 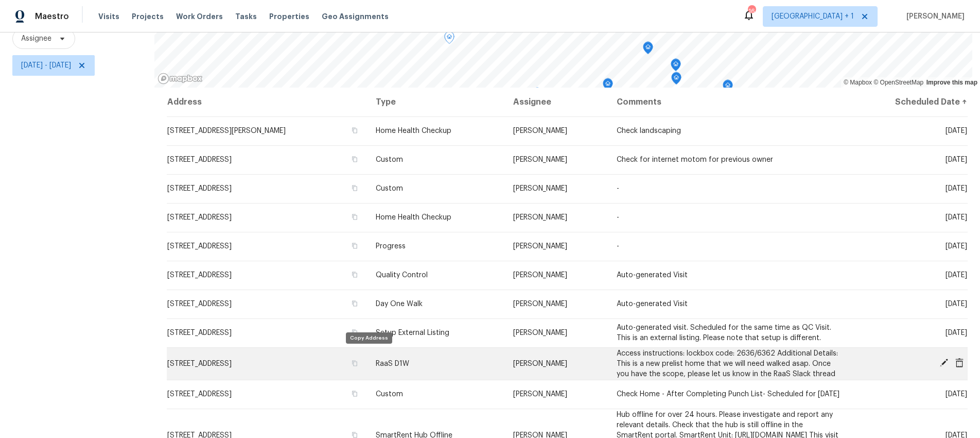 I want to click on span: Properties, so click(x=289, y=17).